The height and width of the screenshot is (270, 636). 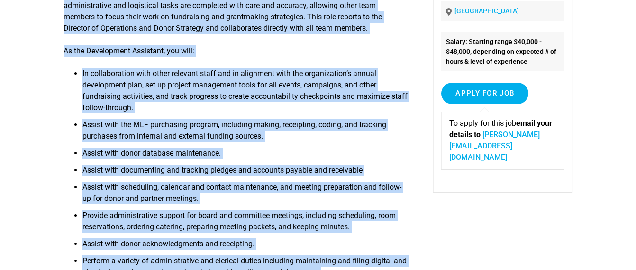 What do you see at coordinates (245, 224) in the screenshot?
I see `li: Provide administrative support for board and committee meetings, including scheduling, room reser...` at bounding box center [245, 224].